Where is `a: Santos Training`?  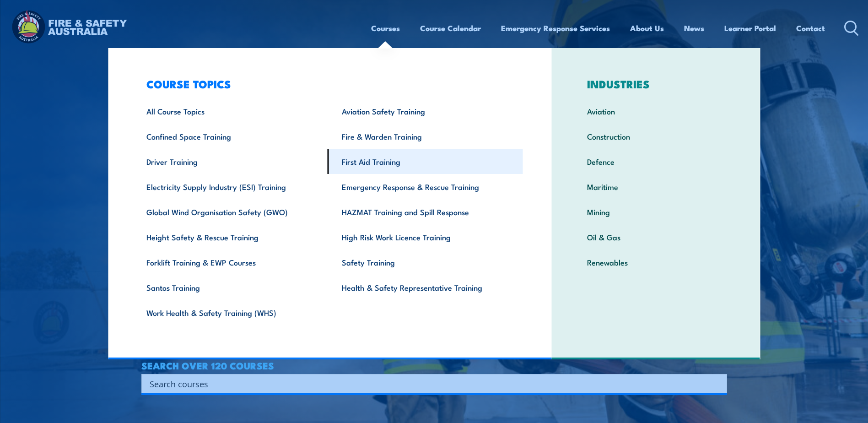
a: Santos Training is located at coordinates (230, 287).